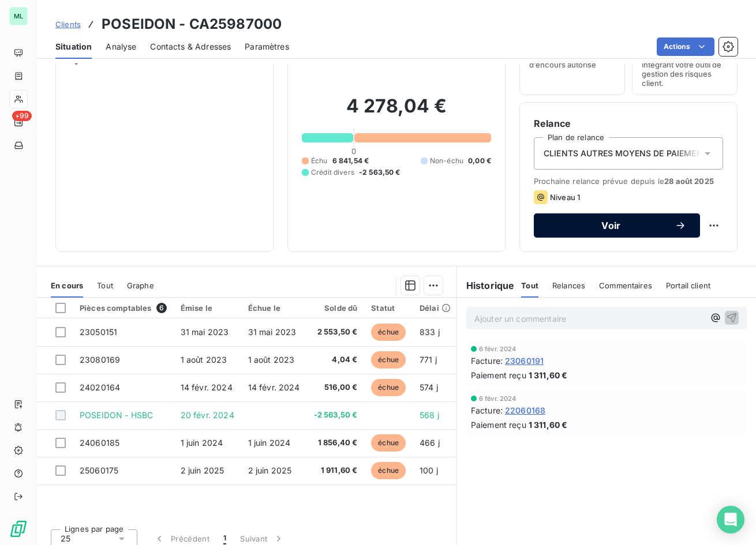 This screenshot has height=545, width=756. I want to click on span: 24060185, so click(99, 442).